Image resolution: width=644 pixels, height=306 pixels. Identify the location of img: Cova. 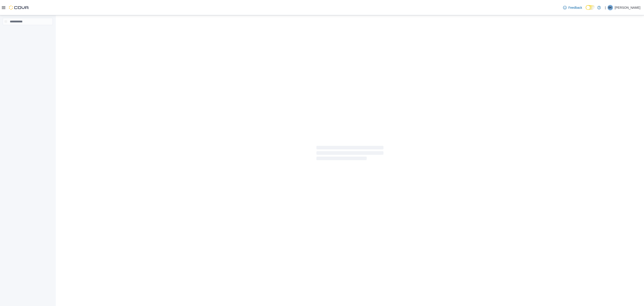
(19, 7).